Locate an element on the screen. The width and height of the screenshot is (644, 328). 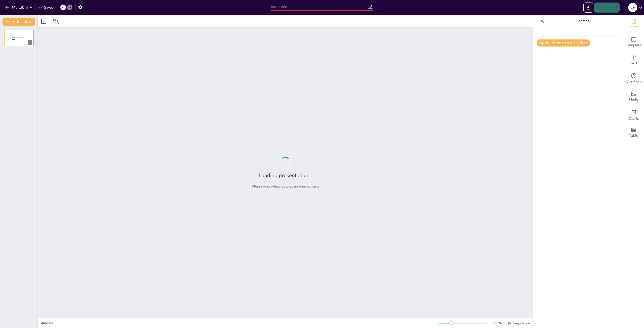
p: Themes is located at coordinates (582, 21).